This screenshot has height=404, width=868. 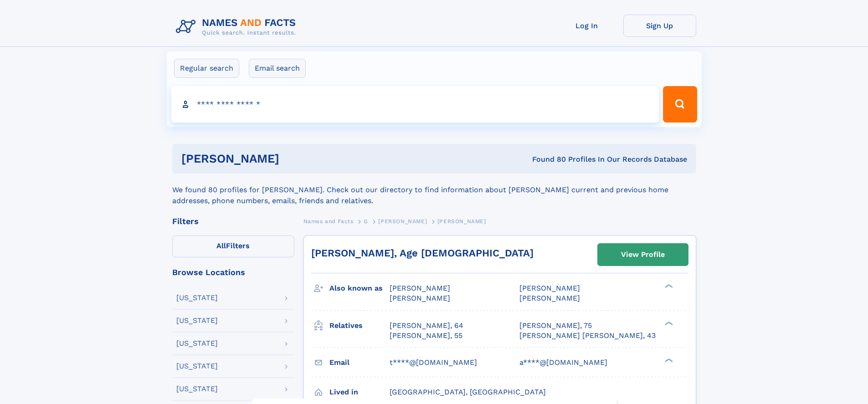 I want to click on a: G, so click(x=366, y=221).